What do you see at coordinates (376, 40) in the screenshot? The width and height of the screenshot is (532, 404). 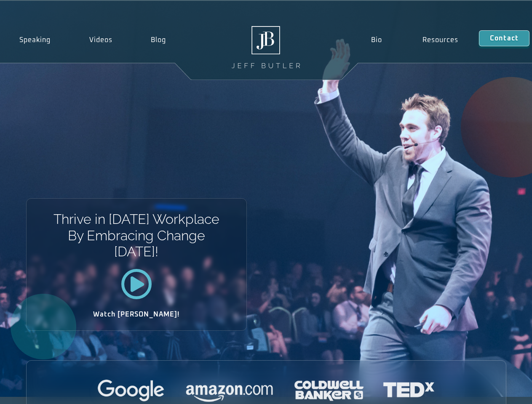 I see `a: Bio` at bounding box center [376, 40].